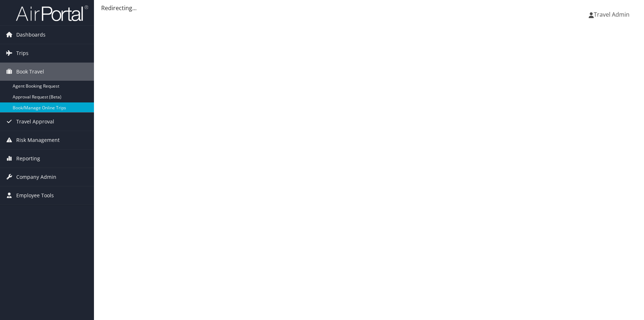  I want to click on span: Travel Admin, so click(612, 15).